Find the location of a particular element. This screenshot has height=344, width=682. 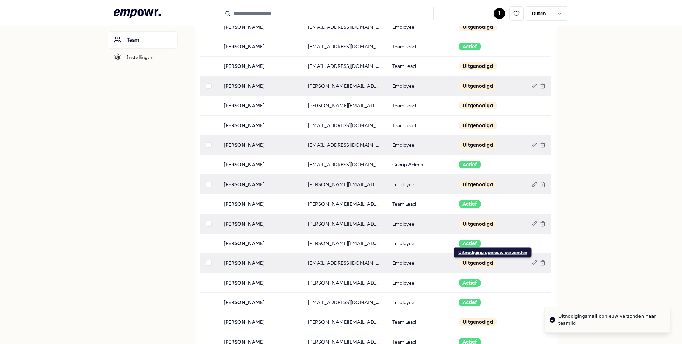

td: Group Admin is located at coordinates (420, 165).